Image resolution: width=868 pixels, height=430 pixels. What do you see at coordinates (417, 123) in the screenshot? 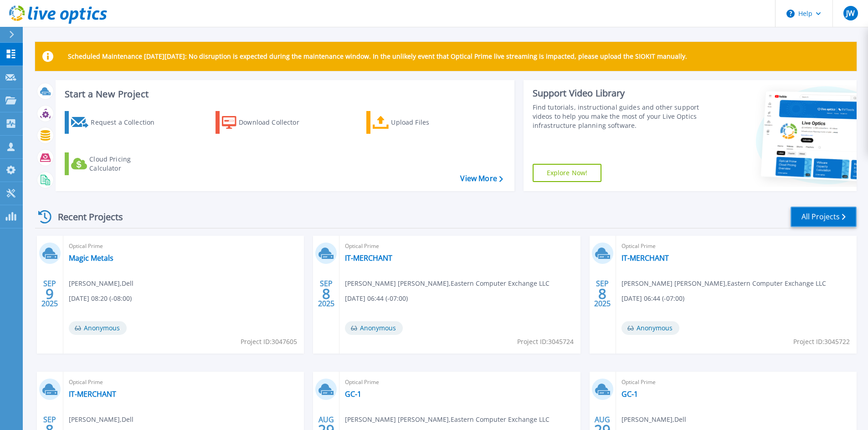
I see `a: Upload Files` at bounding box center [417, 123].